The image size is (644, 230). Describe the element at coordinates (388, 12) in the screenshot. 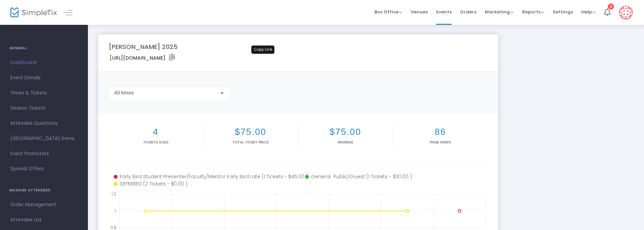

I see `span: Box Office` at that location.